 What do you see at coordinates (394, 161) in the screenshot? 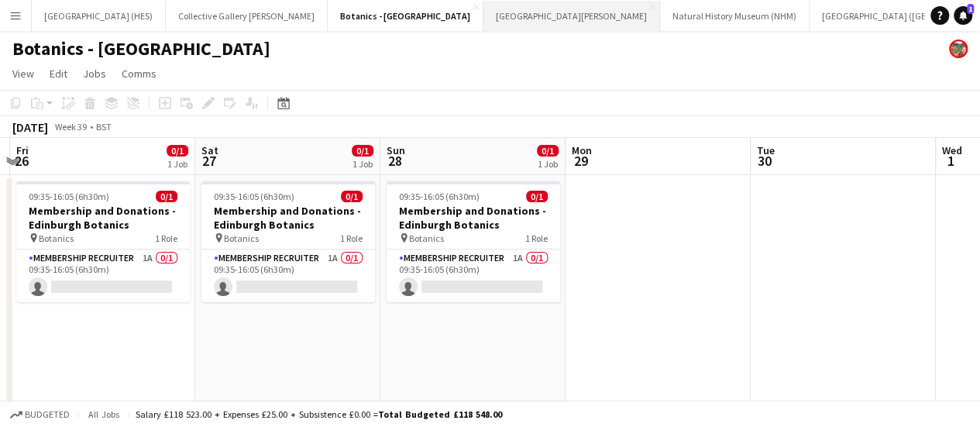
I see `span: 28` at bounding box center [394, 161].